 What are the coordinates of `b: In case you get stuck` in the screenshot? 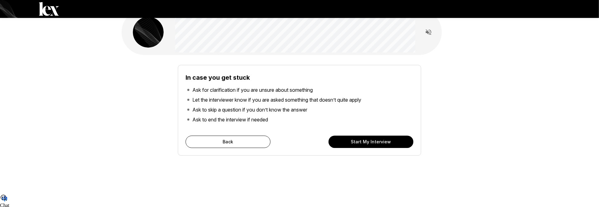 It's located at (218, 78).